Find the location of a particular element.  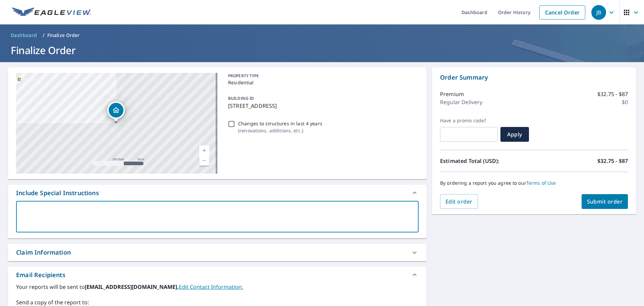

a: Current Level 17, Zoom Out is located at coordinates (204, 161).